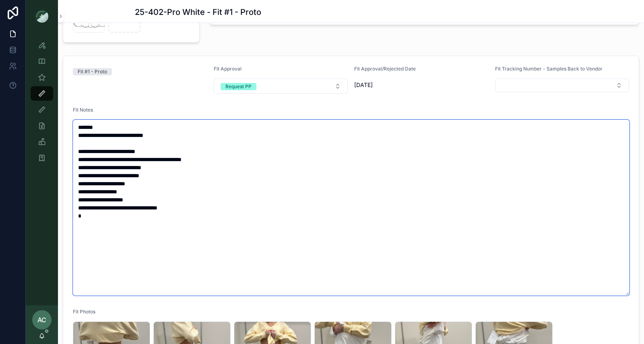 The width and height of the screenshot is (644, 344). Describe the element at coordinates (42, 320) in the screenshot. I see `span: AC` at that location.